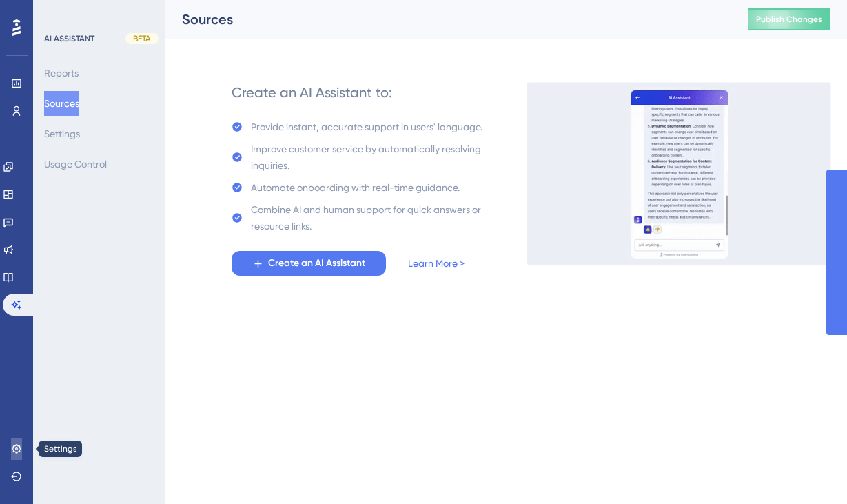  I want to click on img: 536038c8a6906fa413afa21d633a6c1c.gif, so click(679, 174).